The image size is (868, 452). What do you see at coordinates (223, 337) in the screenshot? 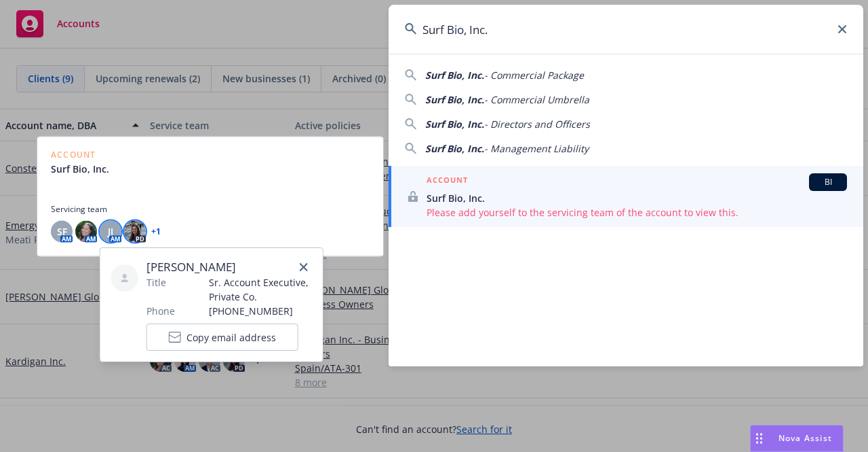
I see `button: Copy email address` at bounding box center [223, 337].